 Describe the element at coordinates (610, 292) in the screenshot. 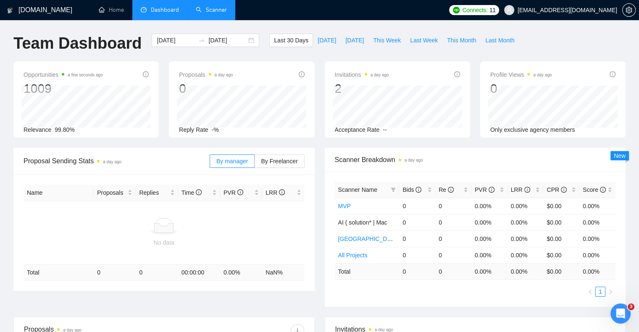

I see `button: right` at that location.